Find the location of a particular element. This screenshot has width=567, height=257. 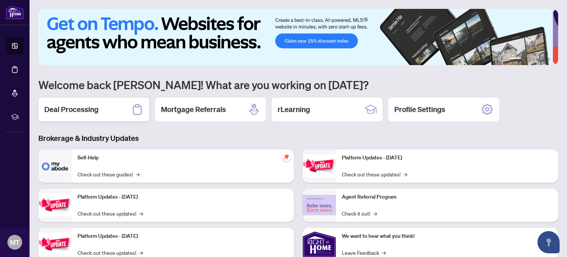

img: logo is located at coordinates (15, 12).